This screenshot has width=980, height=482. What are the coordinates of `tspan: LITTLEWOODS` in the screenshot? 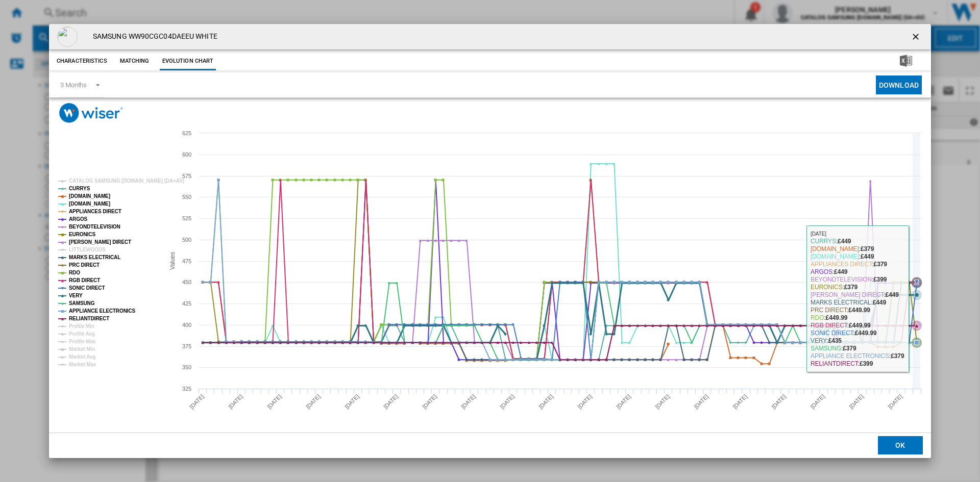 It's located at (87, 249).